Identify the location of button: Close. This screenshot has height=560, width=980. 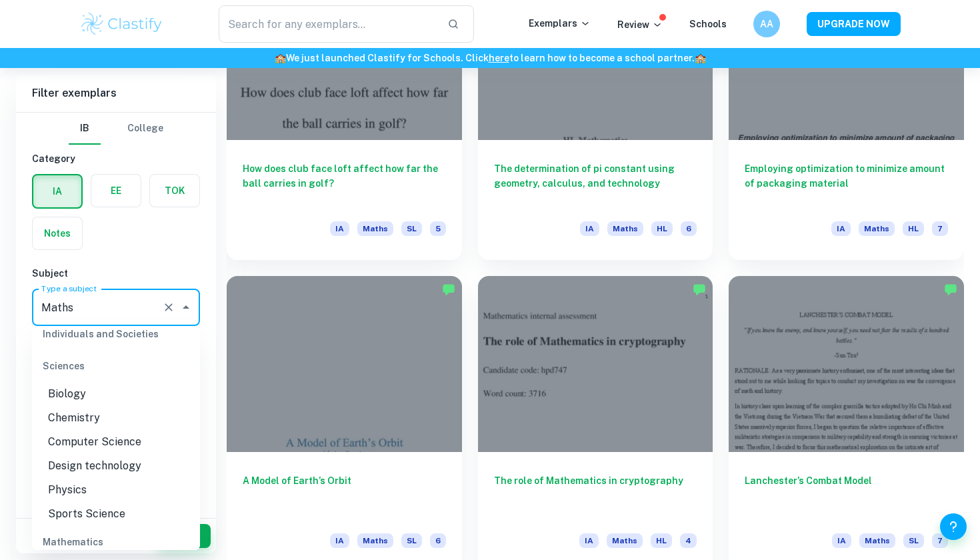
(186, 307).